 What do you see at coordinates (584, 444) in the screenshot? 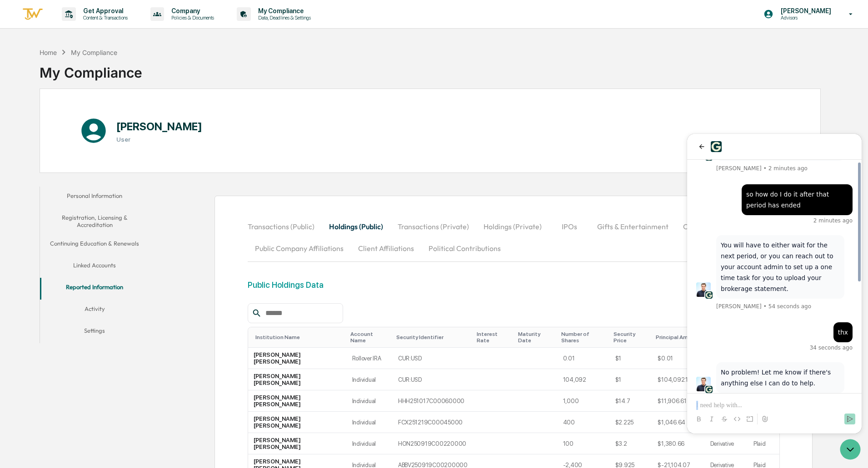
I see `td: 100` at bounding box center [584, 444].